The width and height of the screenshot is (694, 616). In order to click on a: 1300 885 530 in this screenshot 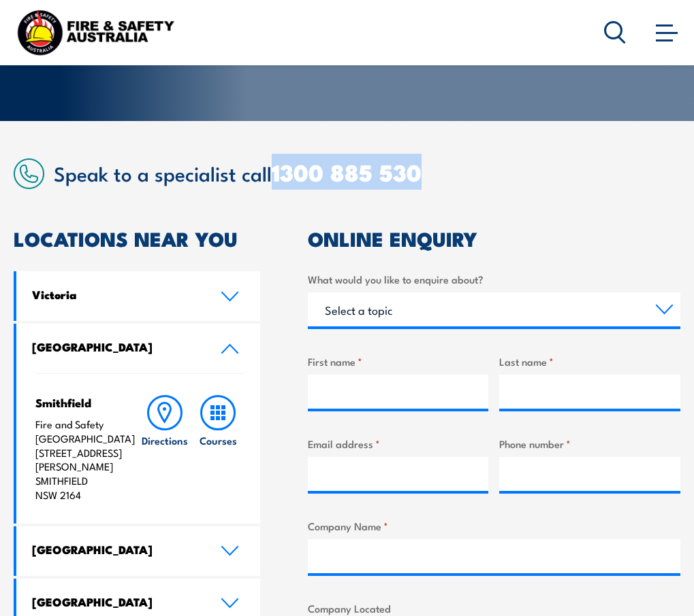, I will do `click(347, 171)`.